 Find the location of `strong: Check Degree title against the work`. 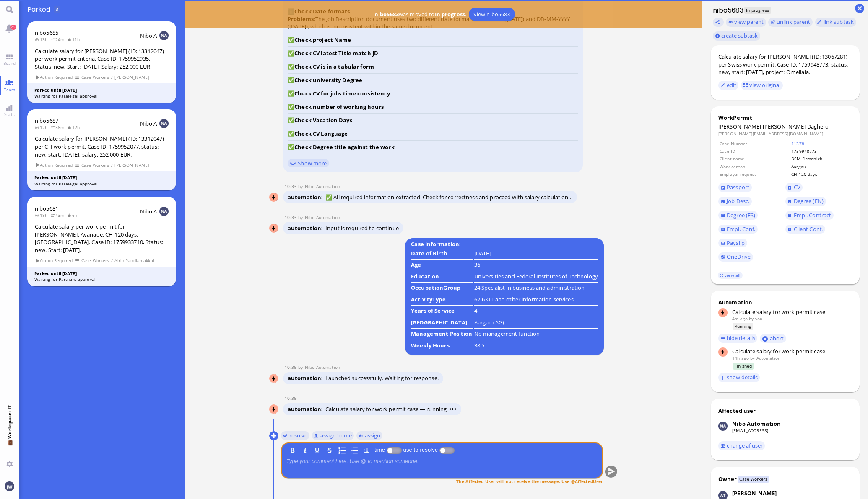

strong: Check Degree title against the work is located at coordinates (345, 147).